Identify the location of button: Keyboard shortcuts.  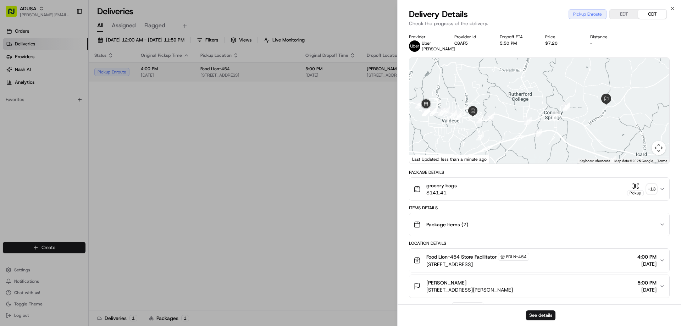
(594, 161).